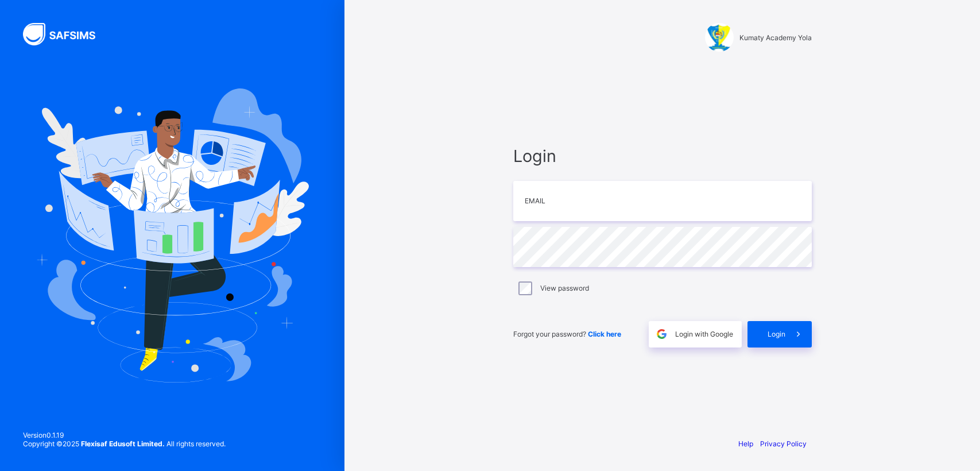 The height and width of the screenshot is (471, 980). Describe the element at coordinates (66, 34) in the screenshot. I see `img: SAFSIMS Logo` at that location.